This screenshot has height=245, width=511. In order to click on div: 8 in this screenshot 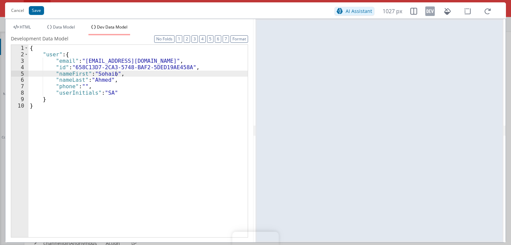, I will do `click(20, 92)`.